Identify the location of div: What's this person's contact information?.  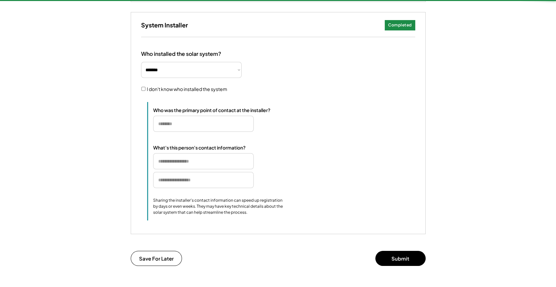
(199, 148).